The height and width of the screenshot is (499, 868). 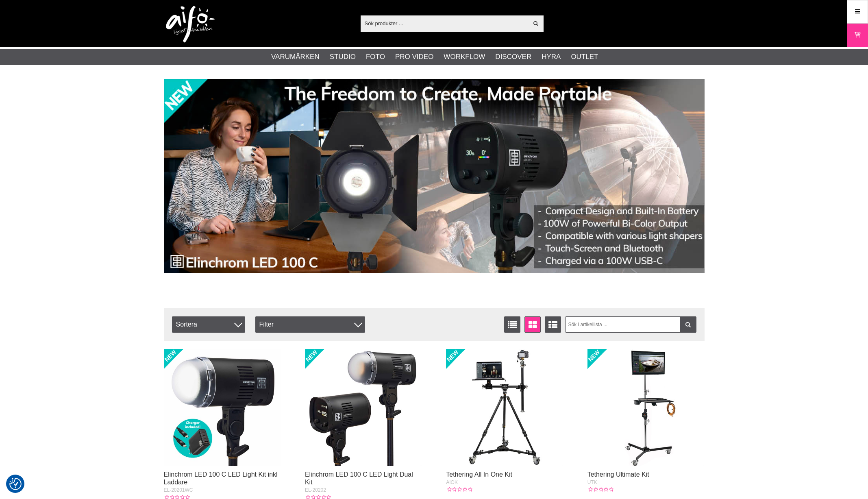 I want to click on a: Tethering Ultimate Kit, so click(x=619, y=474).